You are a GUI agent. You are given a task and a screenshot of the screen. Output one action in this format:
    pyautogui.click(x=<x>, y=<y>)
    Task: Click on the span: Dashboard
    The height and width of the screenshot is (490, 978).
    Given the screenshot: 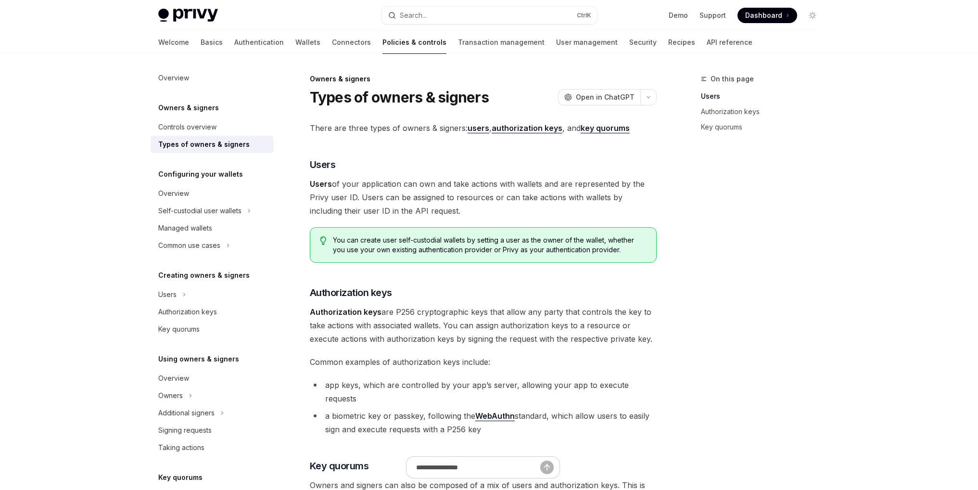 What is the action you would take?
    pyautogui.click(x=763, y=15)
    